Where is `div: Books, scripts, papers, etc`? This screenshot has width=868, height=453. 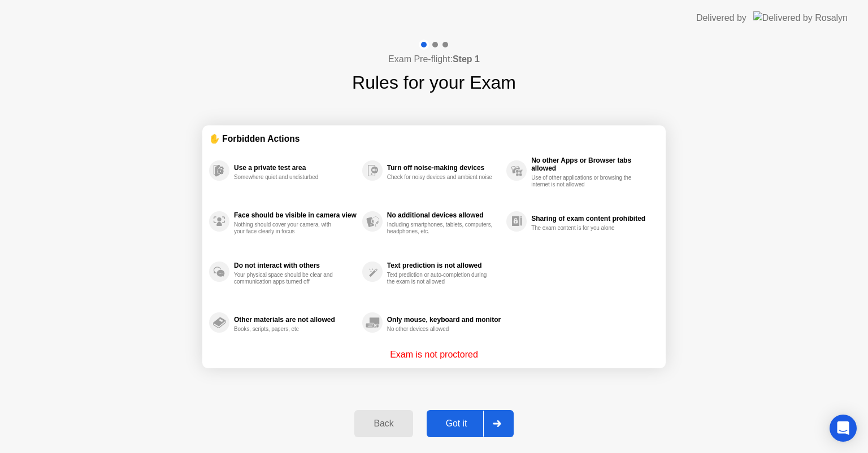 div: Books, scripts, papers, etc is located at coordinates (287, 330).